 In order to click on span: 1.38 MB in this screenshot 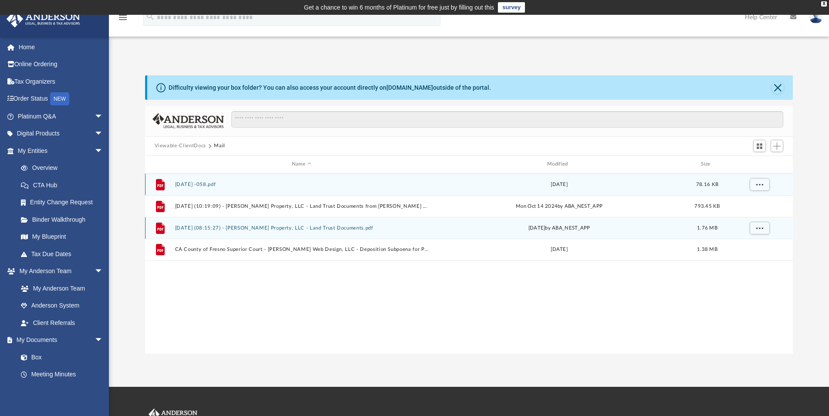, I will do `click(707, 249)`.